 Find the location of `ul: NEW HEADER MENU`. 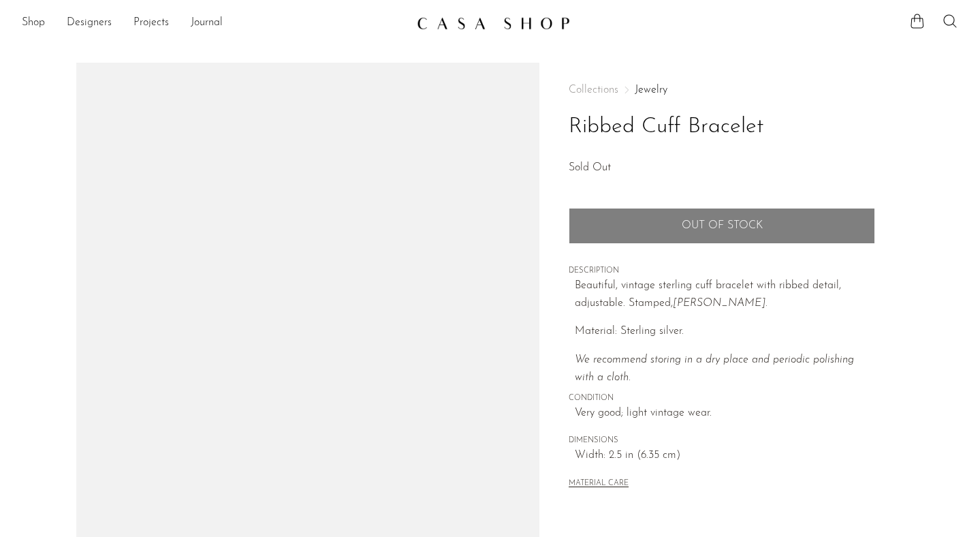

ul: NEW HEADER MENU is located at coordinates (214, 23).